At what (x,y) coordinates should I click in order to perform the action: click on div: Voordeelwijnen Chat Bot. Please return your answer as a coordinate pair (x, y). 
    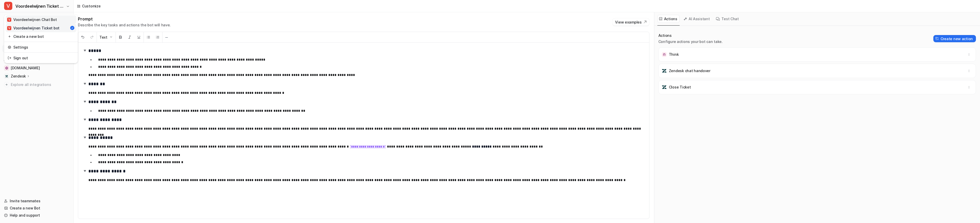
    Looking at the image, I should click on (32, 19).